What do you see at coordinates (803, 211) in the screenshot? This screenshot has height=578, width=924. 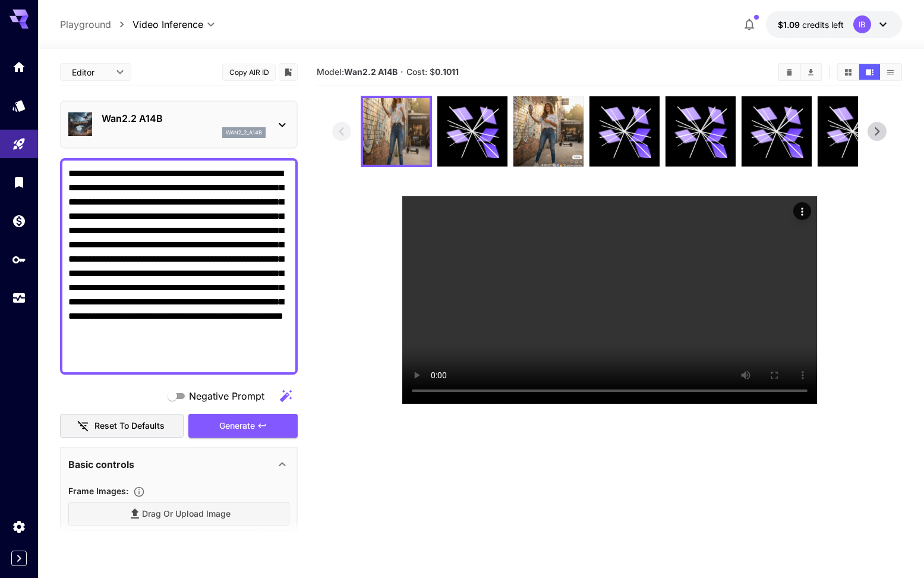 I see `div: Actions` at bounding box center [803, 211].